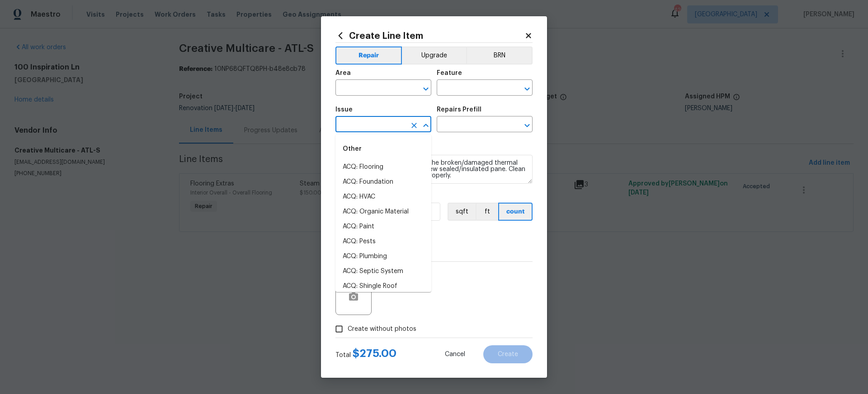  Describe the element at coordinates (366, 355) in the screenshot. I see `div: Total` at that location.